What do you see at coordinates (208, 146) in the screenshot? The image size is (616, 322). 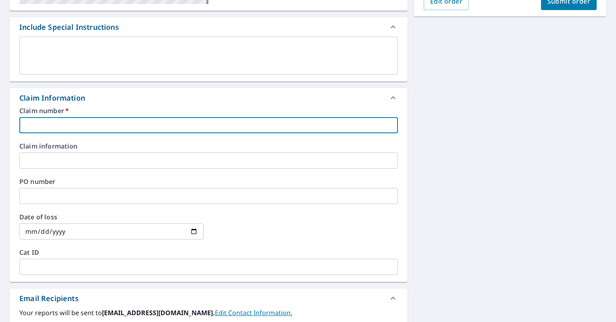 I see `label: Claim information` at bounding box center [208, 146].